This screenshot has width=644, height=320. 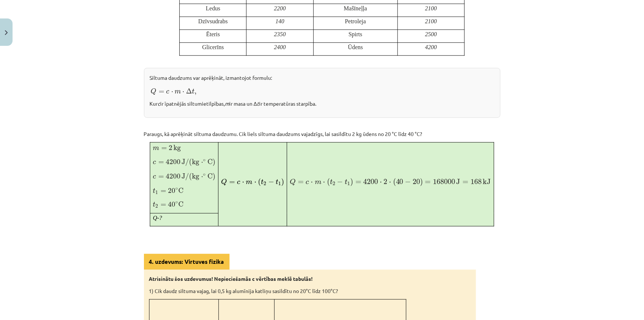 What do you see at coordinates (431, 34) in the screenshot?
I see `2500` at bounding box center [431, 34].